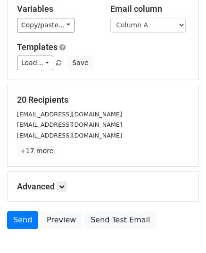  Describe the element at coordinates (80, 63) in the screenshot. I see `button: Save` at that location.